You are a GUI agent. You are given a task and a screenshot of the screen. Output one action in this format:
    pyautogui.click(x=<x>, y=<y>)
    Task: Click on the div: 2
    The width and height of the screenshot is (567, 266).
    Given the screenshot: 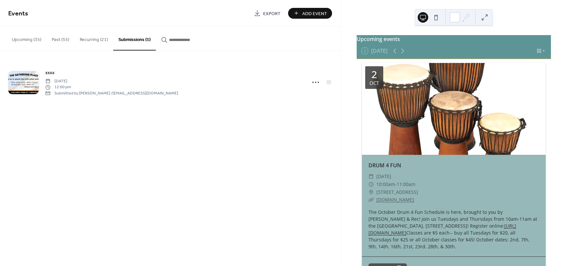 What is the action you would take?
    pyautogui.click(x=374, y=74)
    